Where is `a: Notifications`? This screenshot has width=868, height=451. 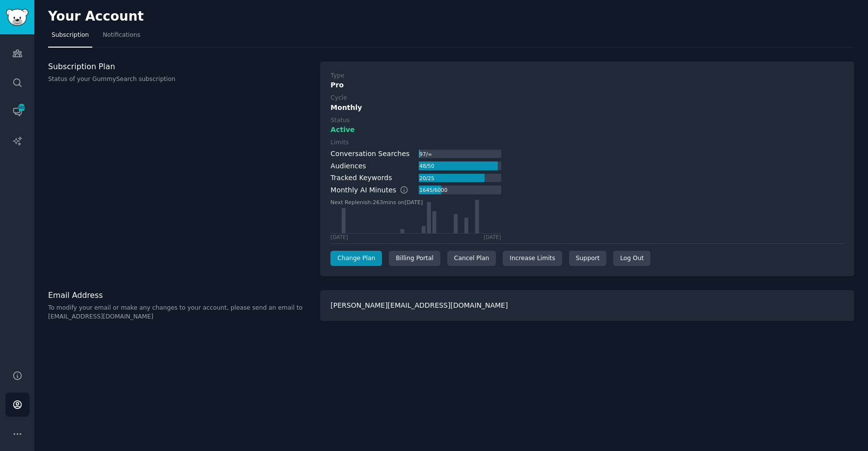 a: Notifications is located at coordinates (122, 38).